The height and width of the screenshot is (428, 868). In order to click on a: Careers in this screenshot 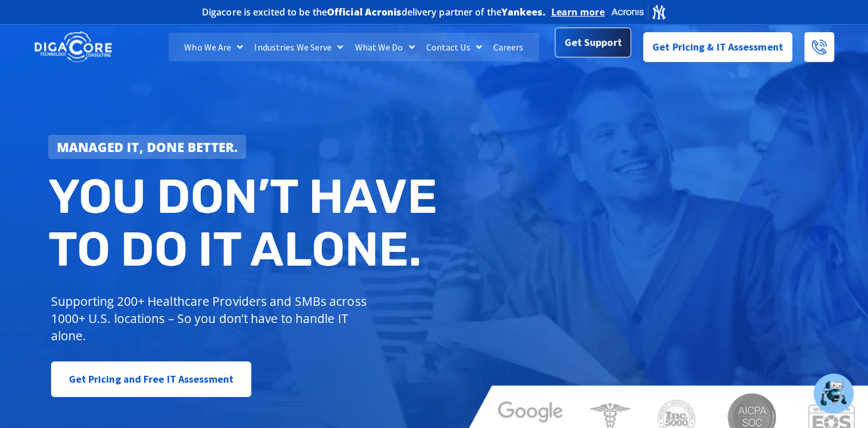, I will do `click(508, 47)`.